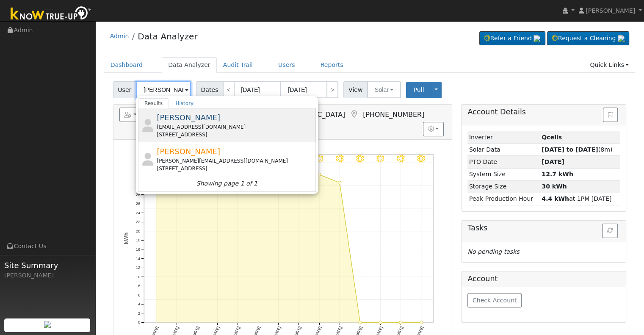 The height and width of the screenshot is (335, 644). I want to click on text: 8, so click(139, 285).